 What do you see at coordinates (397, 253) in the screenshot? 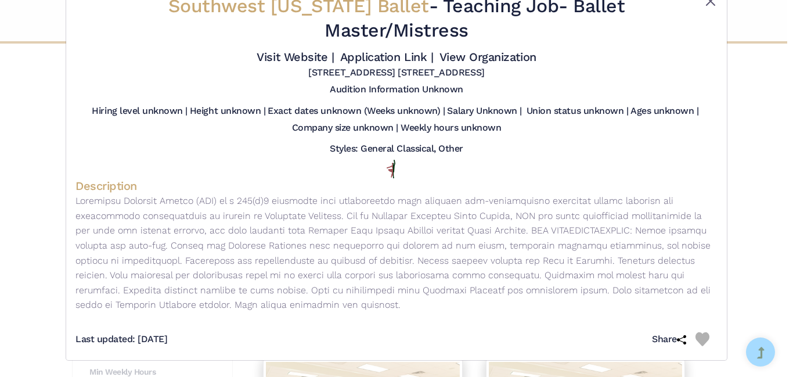
I see `p: Loremipsu Dolorsit Ametco (ADI) el s 245(d)9 eiusmodte inci utlaboreetdo magn aliquaen adm-veniam...` at bounding box center [397, 253].